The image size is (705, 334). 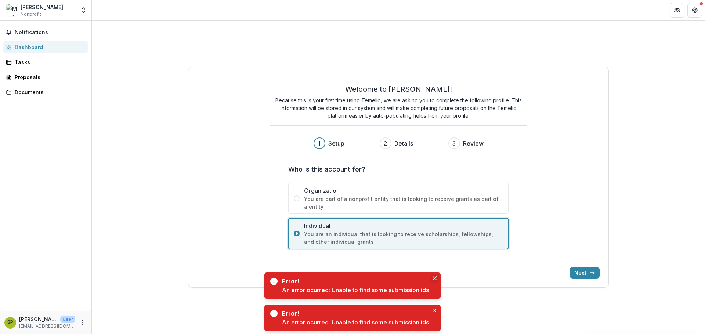 What do you see at coordinates (403, 144) in the screenshot?
I see `h3: Details` at bounding box center [403, 144].